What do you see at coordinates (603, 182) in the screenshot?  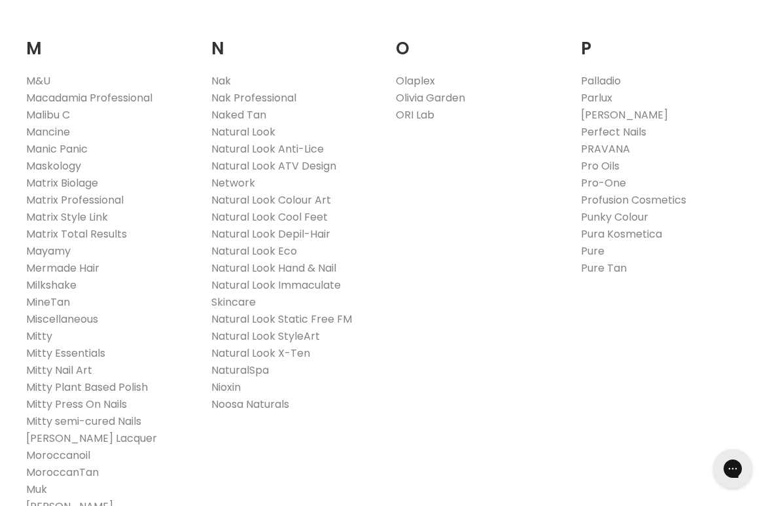 I see `a: Pro-One` at bounding box center [603, 182].